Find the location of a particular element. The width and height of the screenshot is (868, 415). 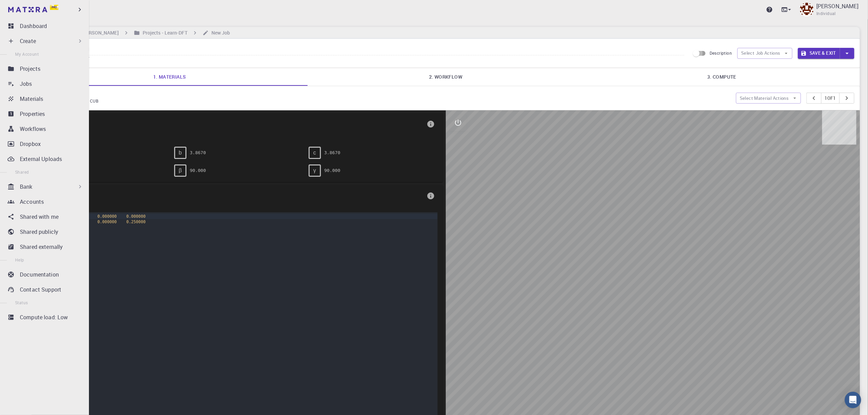

p: H2 is located at coordinates (392, 94).